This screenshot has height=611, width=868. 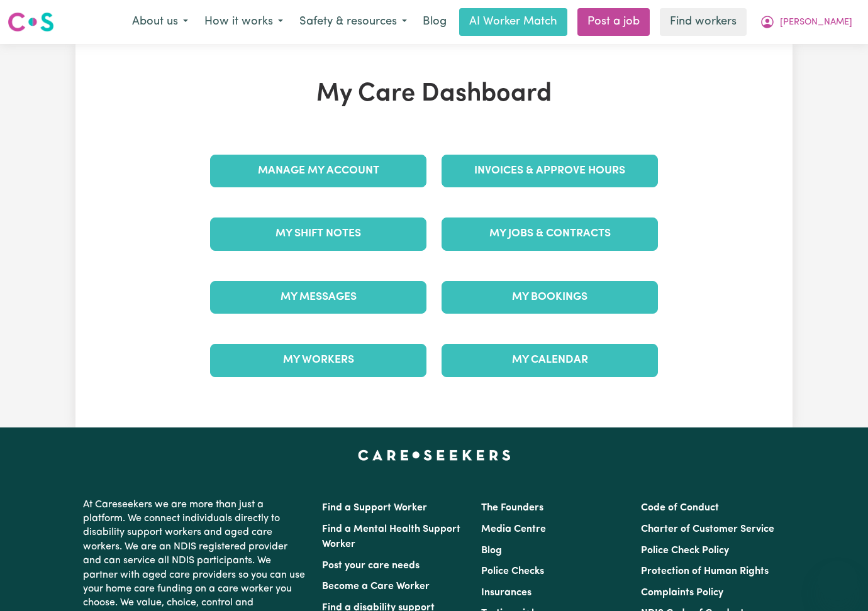 I want to click on button: My Account, so click(x=806, y=22).